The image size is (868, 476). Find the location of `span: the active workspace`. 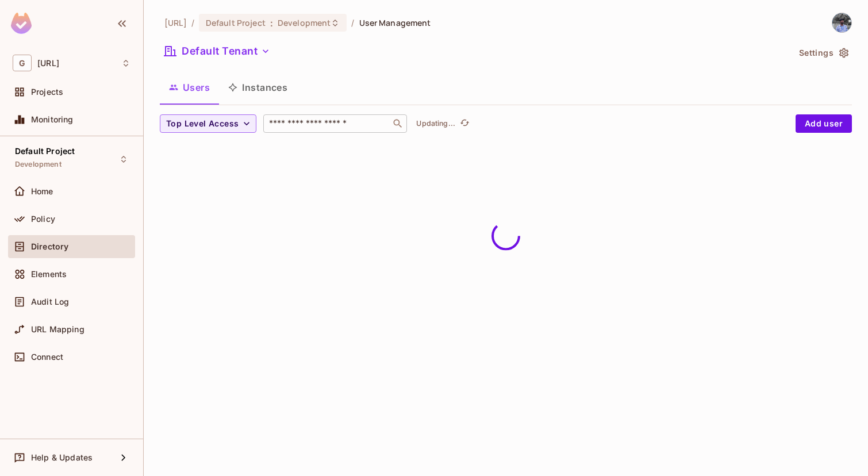

span: the active workspace is located at coordinates (175, 23).